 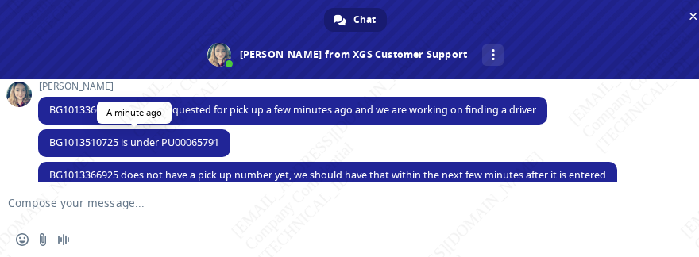 I want to click on span: BG1013366925 also was requested for pick up a few minutes ago and we are working on finding a driver, so click(x=292, y=110).